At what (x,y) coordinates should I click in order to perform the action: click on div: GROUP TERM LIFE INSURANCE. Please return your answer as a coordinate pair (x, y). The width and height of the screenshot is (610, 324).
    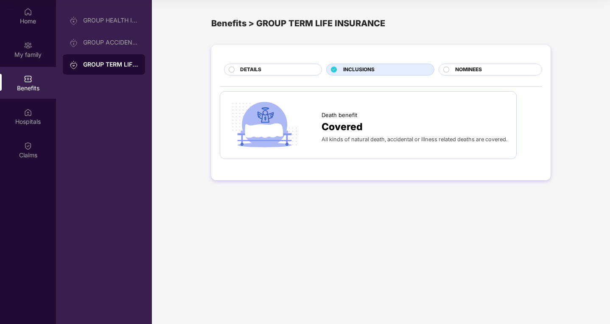
    Looking at the image, I should click on (111, 65).